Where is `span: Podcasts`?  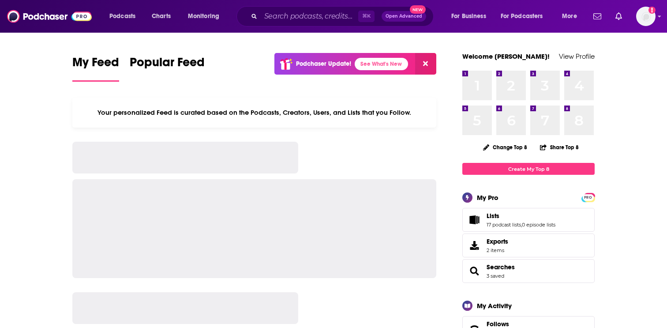
span: Podcasts is located at coordinates (122, 16).